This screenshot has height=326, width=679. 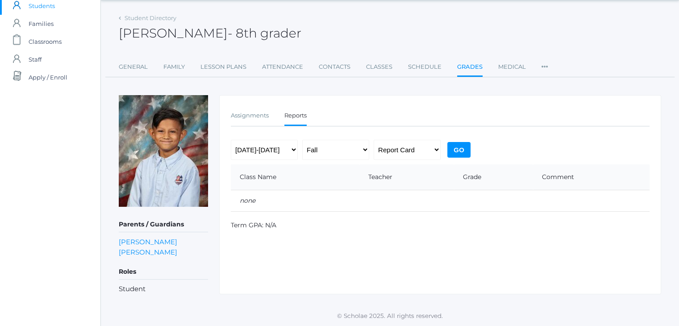 What do you see at coordinates (163, 151) in the screenshot?
I see `img: Titus Rillo` at bounding box center [163, 151].